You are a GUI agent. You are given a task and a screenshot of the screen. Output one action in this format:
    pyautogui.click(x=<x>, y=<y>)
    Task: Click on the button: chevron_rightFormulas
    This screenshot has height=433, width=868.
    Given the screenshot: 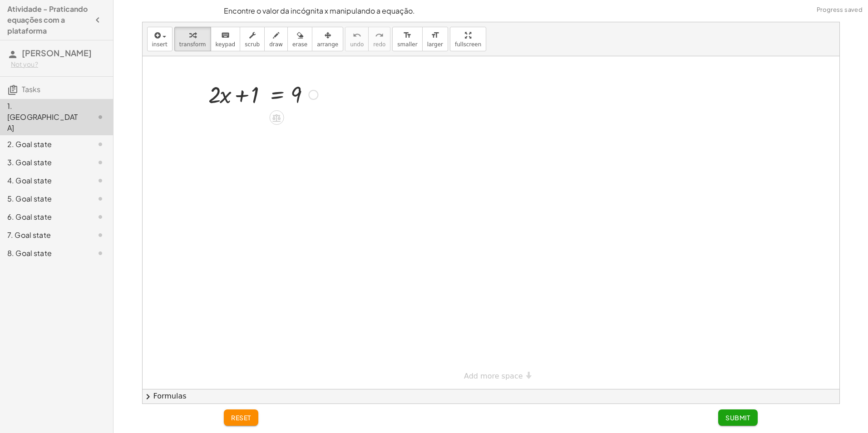 What is the action you would take?
    pyautogui.click(x=491, y=397)
    